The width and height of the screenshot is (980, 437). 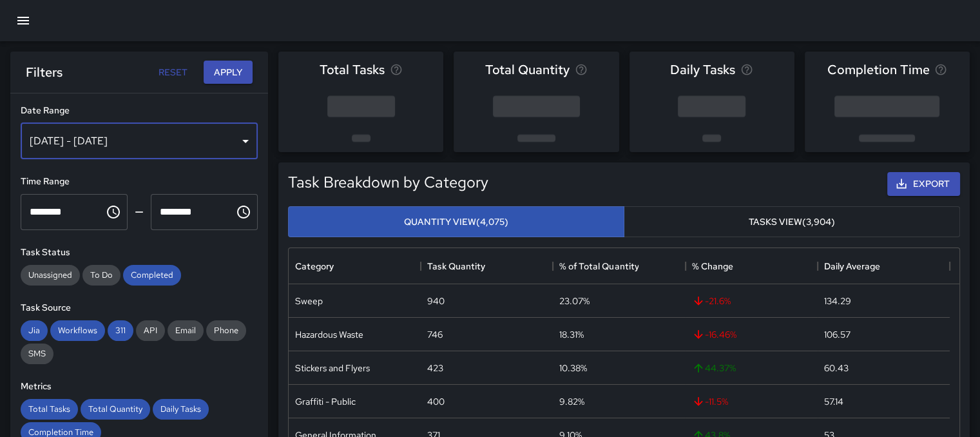 I want to click on div: 106.57, so click(x=837, y=335).